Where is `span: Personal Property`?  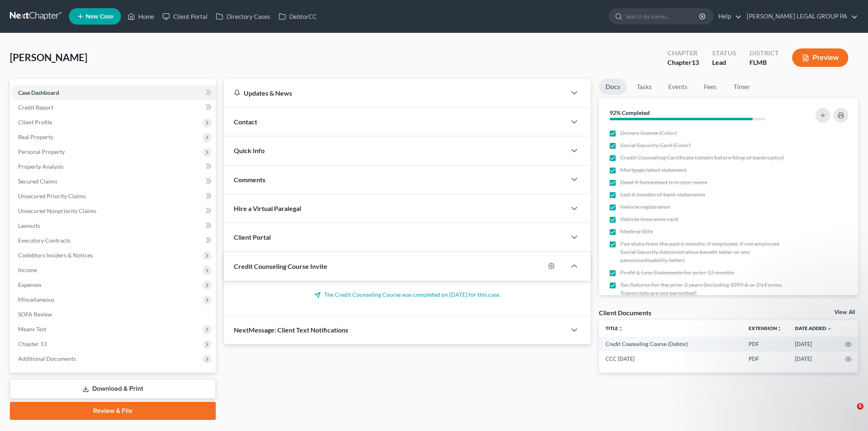 span: Personal Property is located at coordinates (41, 152).